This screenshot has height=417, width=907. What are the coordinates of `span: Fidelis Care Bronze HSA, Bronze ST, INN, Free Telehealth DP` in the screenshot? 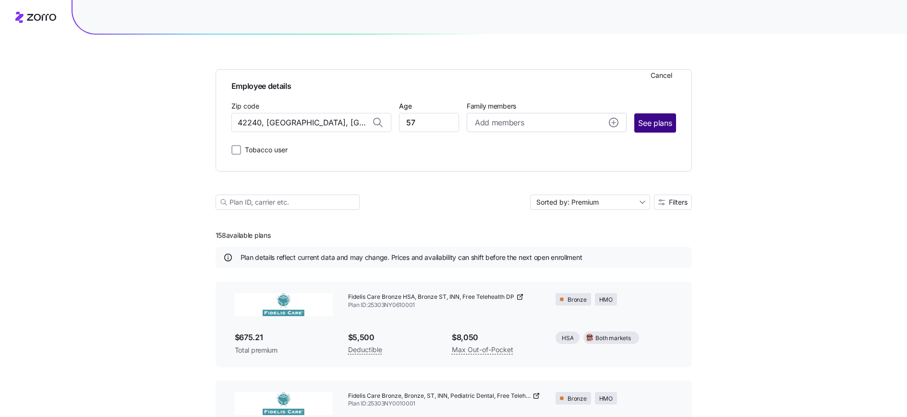 It's located at (431, 297).